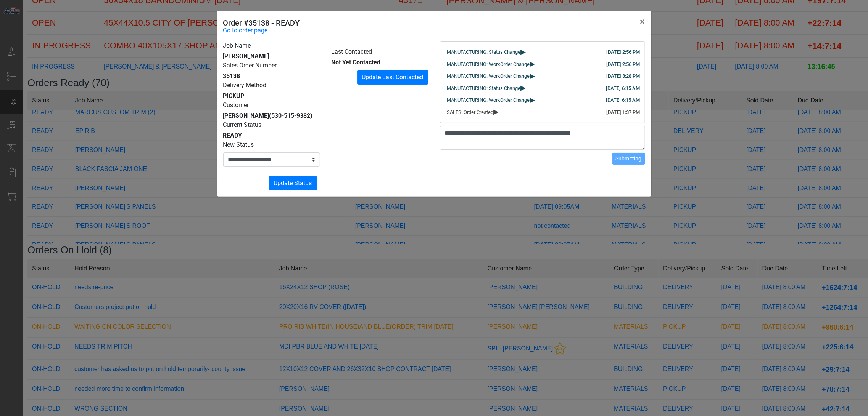 The height and width of the screenshot is (416, 868). What do you see at coordinates (246, 31) in the screenshot?
I see `a: Go to order page` at bounding box center [246, 31].